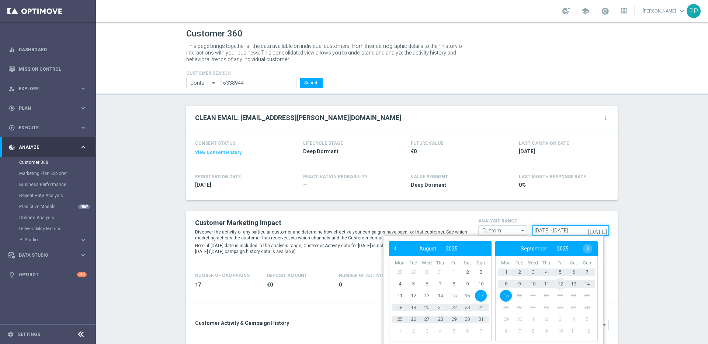  What do you see at coordinates (48, 147) in the screenshot?
I see `button: track_changes Analyze keyboard_arrow_right` at bounding box center [48, 147].